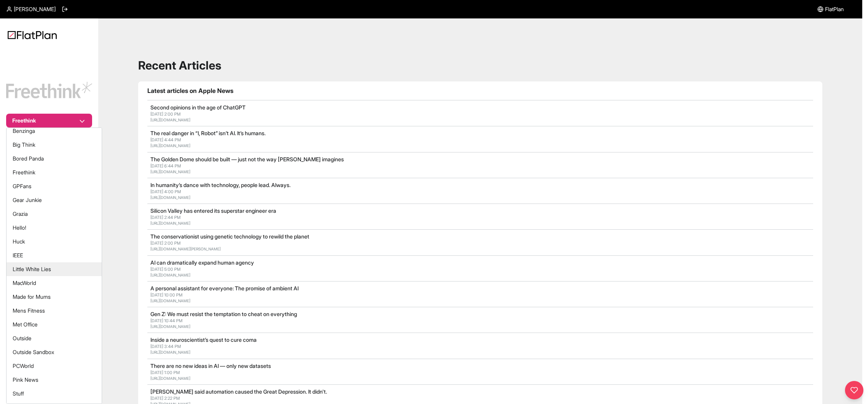 The width and height of the screenshot is (868, 404). What do you see at coordinates (54, 269) in the screenshot?
I see `button: Little White Lies` at bounding box center [54, 269].